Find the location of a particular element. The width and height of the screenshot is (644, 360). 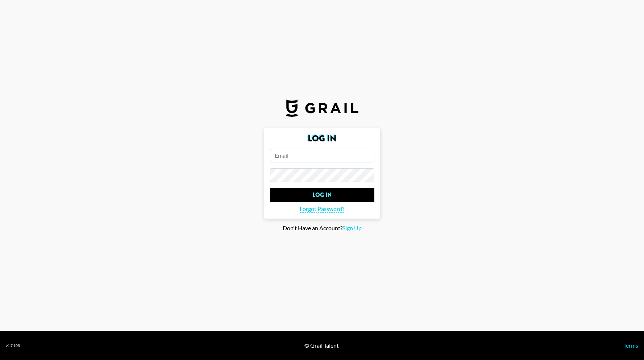

span: Sign Up is located at coordinates (352, 228).